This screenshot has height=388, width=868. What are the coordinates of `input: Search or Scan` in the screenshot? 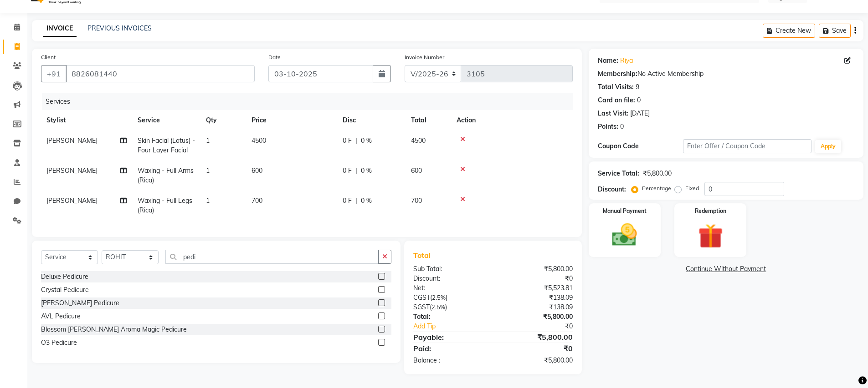 It's located at (272, 257).